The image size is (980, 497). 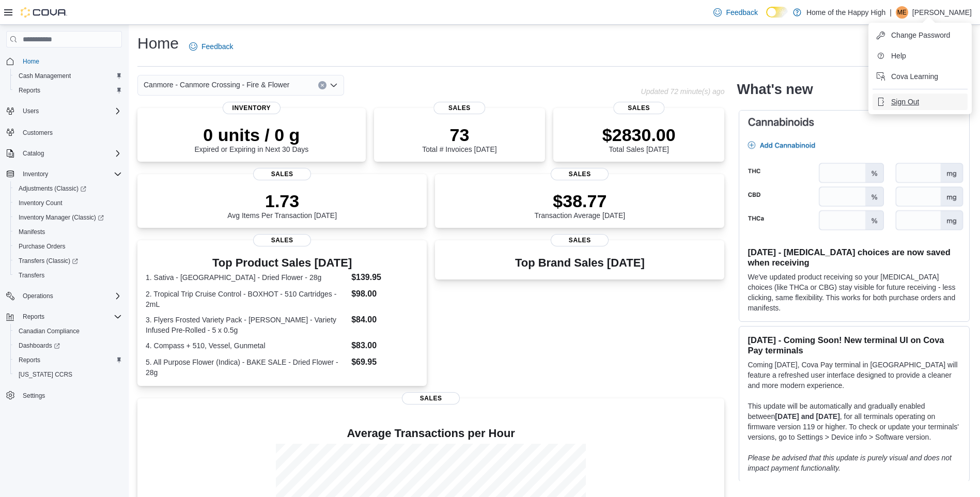 What do you see at coordinates (241, 334) in the screenshot?
I see `span: Catalog SKU` at bounding box center [241, 334].